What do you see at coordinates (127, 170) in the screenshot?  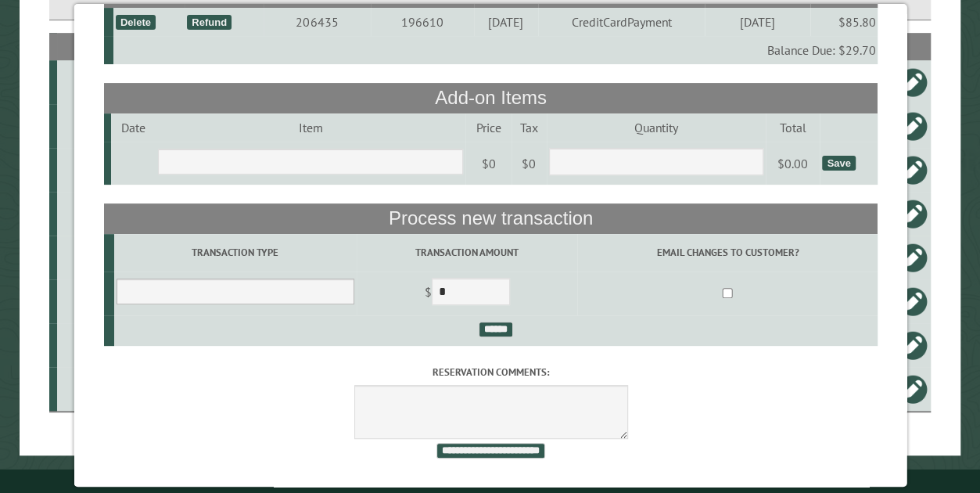 I see `div: 21` at bounding box center [127, 170].